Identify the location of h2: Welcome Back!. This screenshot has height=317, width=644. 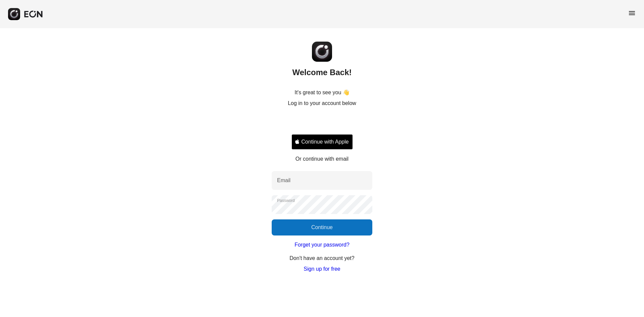
(322, 72).